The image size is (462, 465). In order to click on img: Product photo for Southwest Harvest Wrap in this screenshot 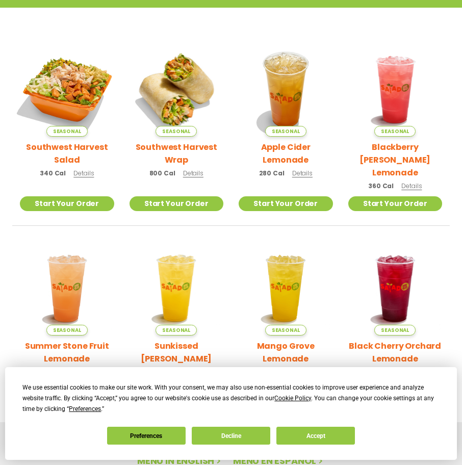, I will do `click(176, 89)`.